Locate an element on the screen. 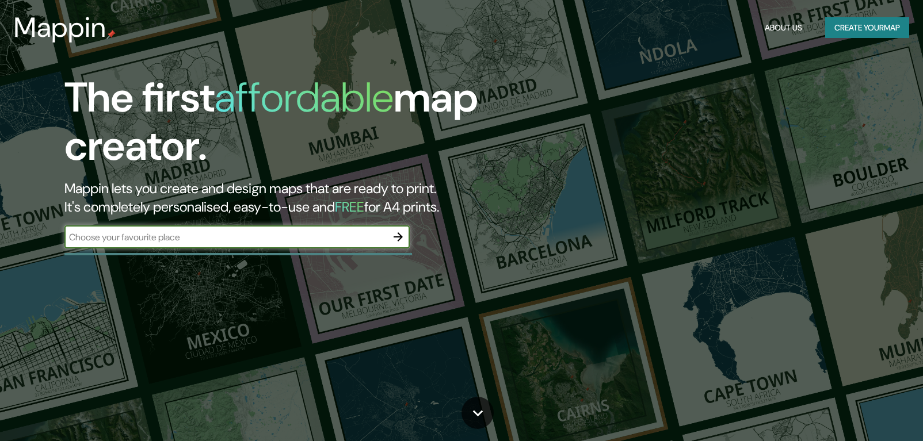 This screenshot has height=441, width=923. button: Create yourmap is located at coordinates (867, 28).